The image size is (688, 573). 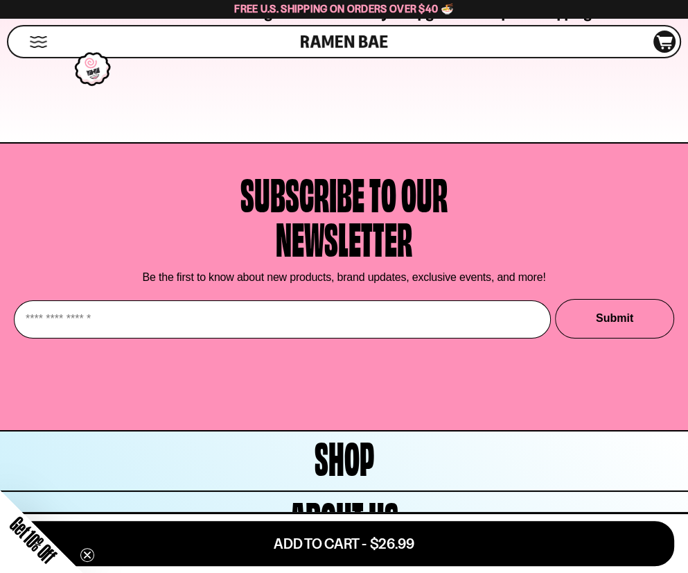 I want to click on p: Be the first to know about new products, brand updates, exclusive events, and more!, so click(x=344, y=277).